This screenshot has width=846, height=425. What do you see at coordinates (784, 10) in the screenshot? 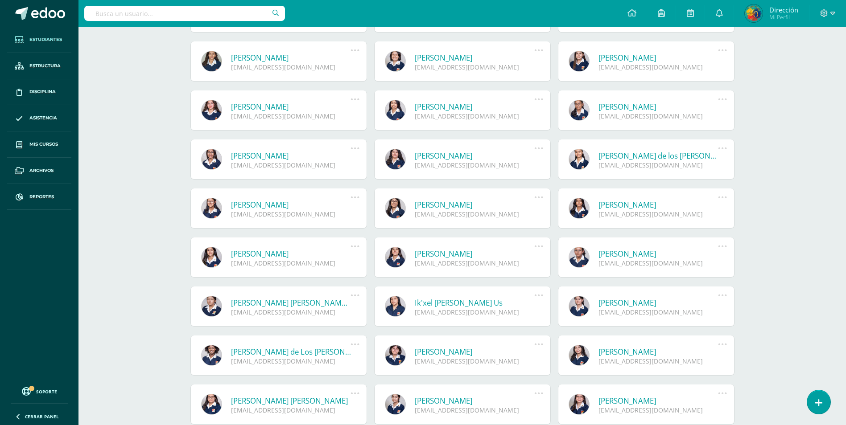
I see `span: Dirección` at bounding box center [784, 10].